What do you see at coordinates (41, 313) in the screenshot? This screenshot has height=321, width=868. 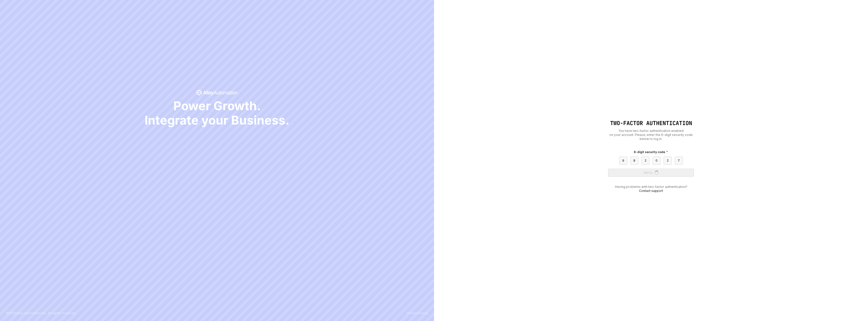 I see `p: © 2025 Alloy Automation Inc. All rights reserved.` at bounding box center [41, 313].